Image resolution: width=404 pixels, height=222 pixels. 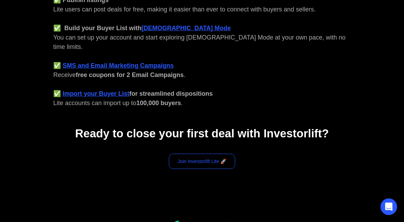 I want to click on strong: ✅ Build your Buyer List with, so click(x=97, y=28).